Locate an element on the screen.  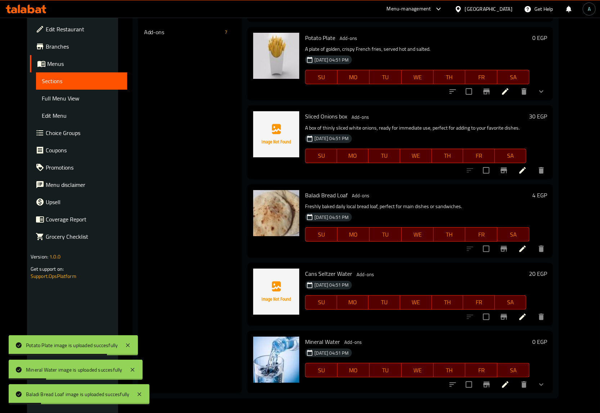
img: Baladi Bread Loaf is located at coordinates (276, 213).